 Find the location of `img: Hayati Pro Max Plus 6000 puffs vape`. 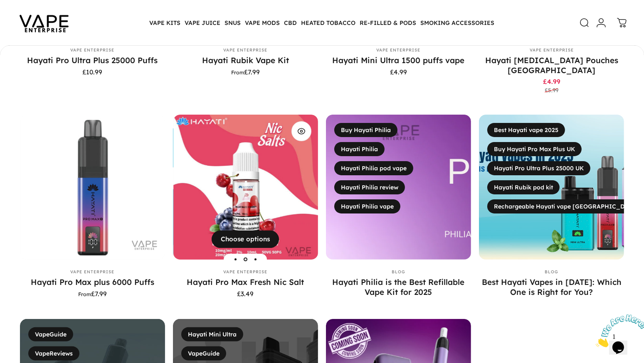

img: Hayati Pro Max Plus 6000 puffs vape is located at coordinates (92, 187).